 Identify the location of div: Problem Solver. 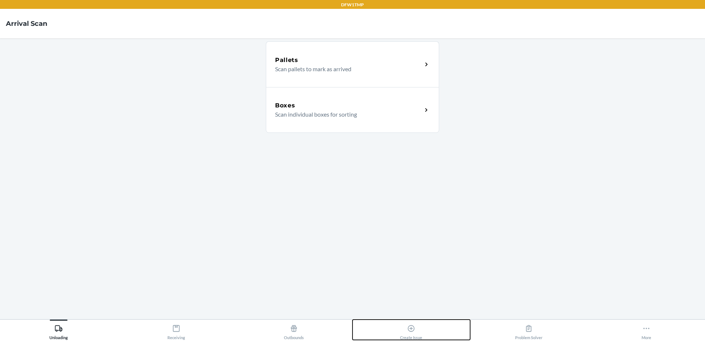
(529, 330).